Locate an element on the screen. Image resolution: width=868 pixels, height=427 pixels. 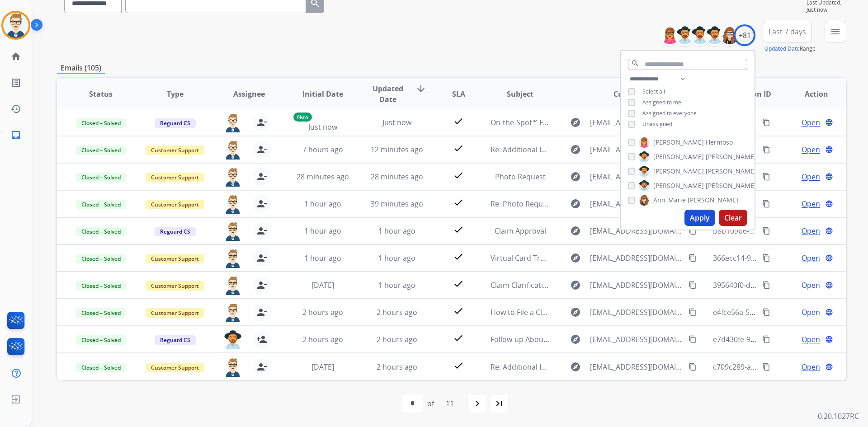
span: Hermoso is located at coordinates (719, 142).